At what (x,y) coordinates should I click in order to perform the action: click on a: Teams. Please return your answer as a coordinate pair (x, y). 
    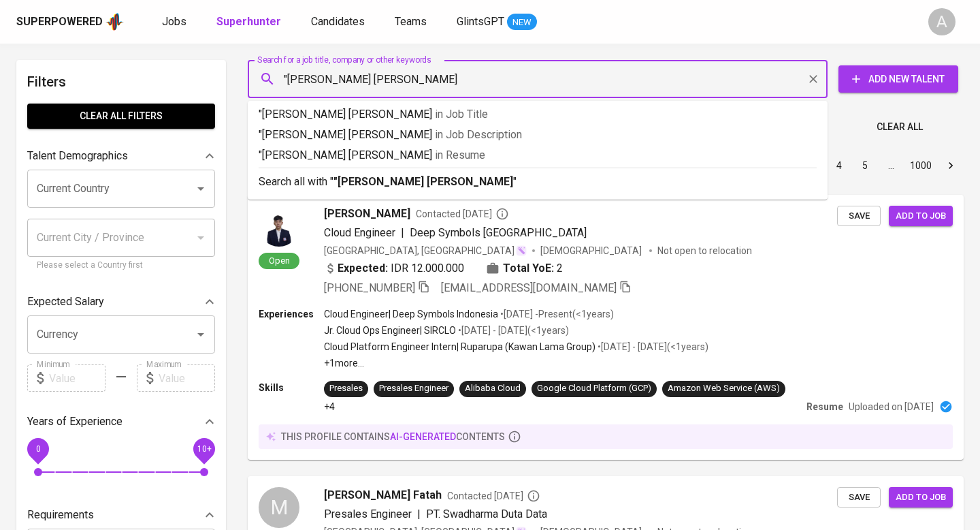
    Looking at the image, I should click on (411, 21).